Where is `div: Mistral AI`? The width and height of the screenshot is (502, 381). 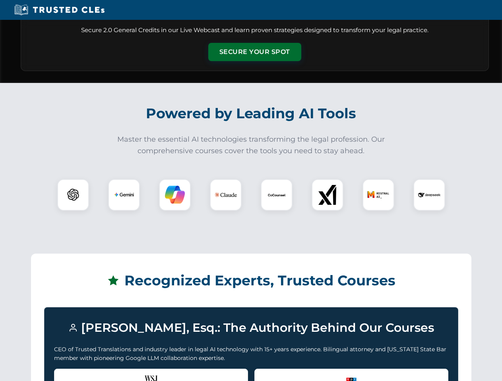
div: Mistral AI is located at coordinates (378, 195).